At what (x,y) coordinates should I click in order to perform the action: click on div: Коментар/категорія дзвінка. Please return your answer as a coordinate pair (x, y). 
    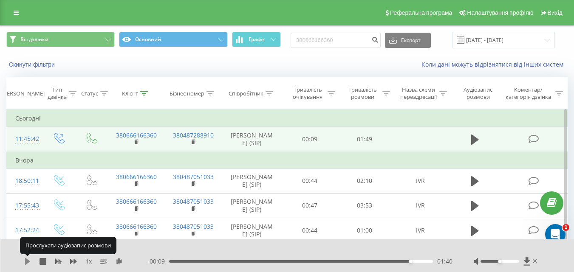
    Looking at the image, I should click on (528, 94).